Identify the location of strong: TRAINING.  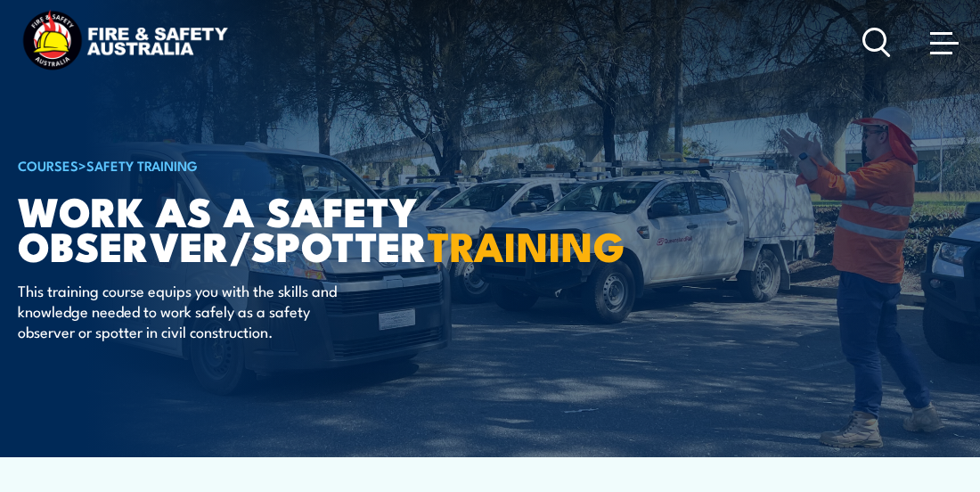
(526, 245).